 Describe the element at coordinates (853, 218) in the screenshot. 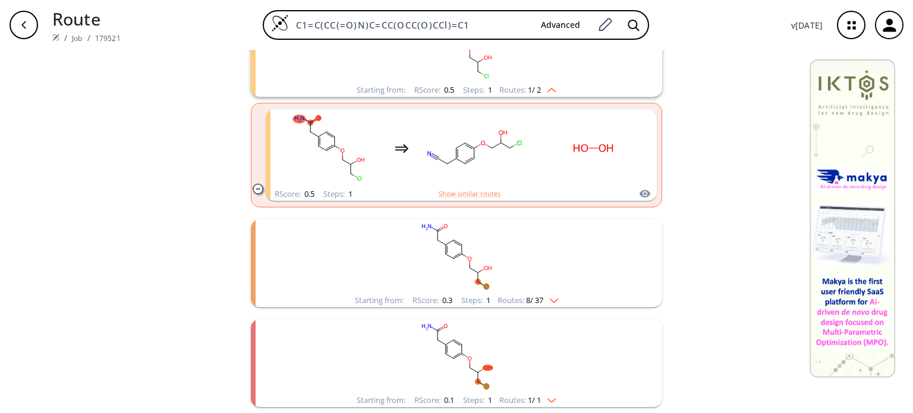

I see `img: Banner` at that location.